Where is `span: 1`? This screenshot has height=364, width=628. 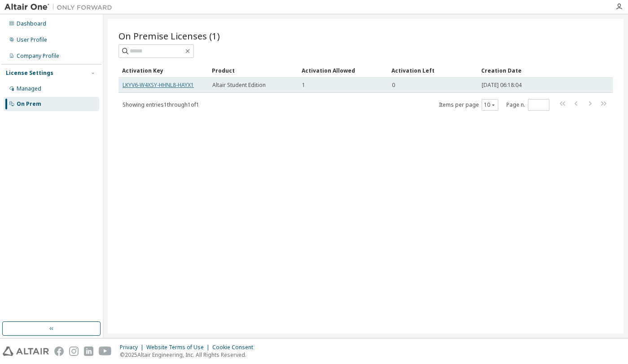 span: 1 is located at coordinates (304, 85).